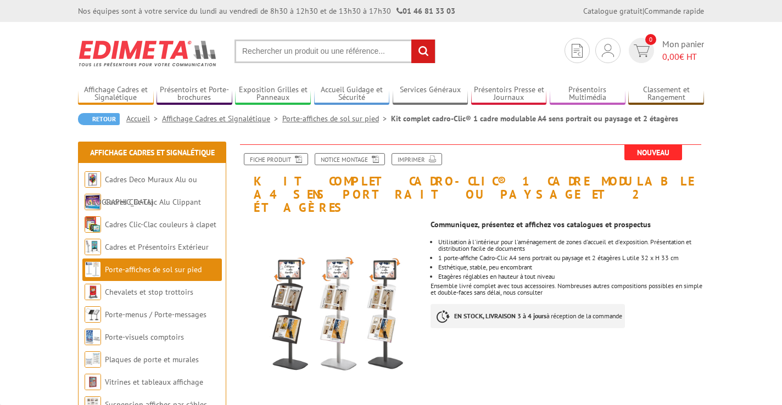  I want to click on a: Fiche produit, so click(276, 159).